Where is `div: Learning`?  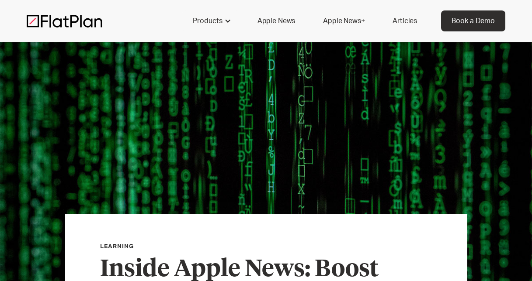 div: Learning is located at coordinates (117, 247).